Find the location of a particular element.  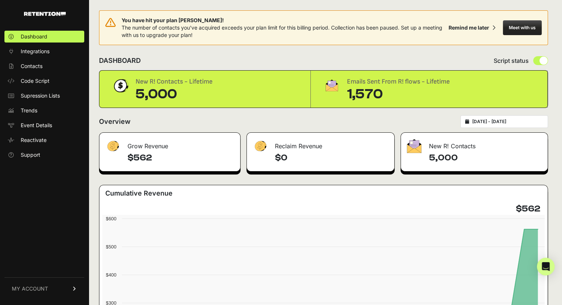

a: Supression Lists is located at coordinates (44, 96).